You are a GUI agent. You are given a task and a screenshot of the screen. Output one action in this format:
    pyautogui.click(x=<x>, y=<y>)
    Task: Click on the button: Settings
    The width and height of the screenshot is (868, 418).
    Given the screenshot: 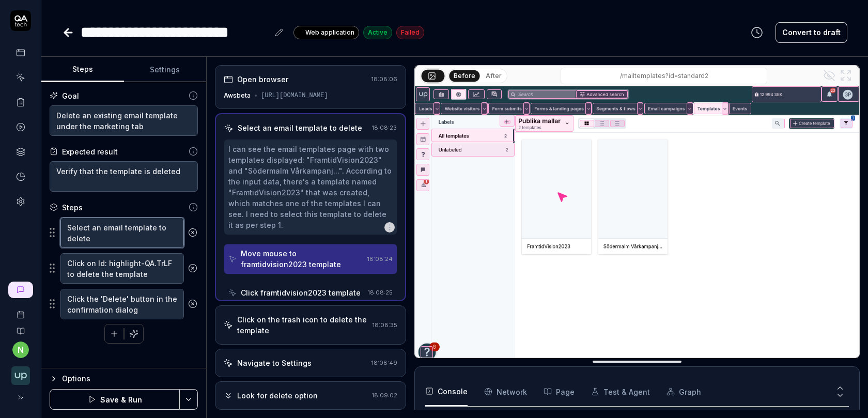 What is the action you would take?
    pyautogui.click(x=165, y=70)
    